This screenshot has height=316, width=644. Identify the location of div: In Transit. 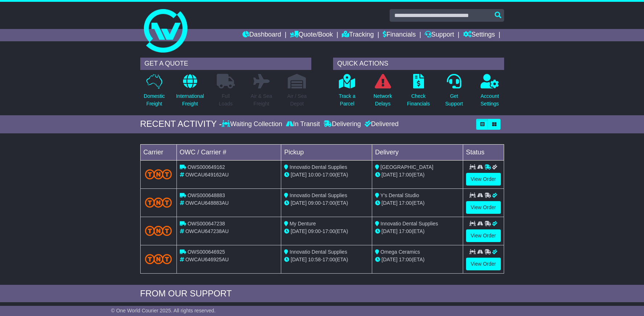
(303, 124).